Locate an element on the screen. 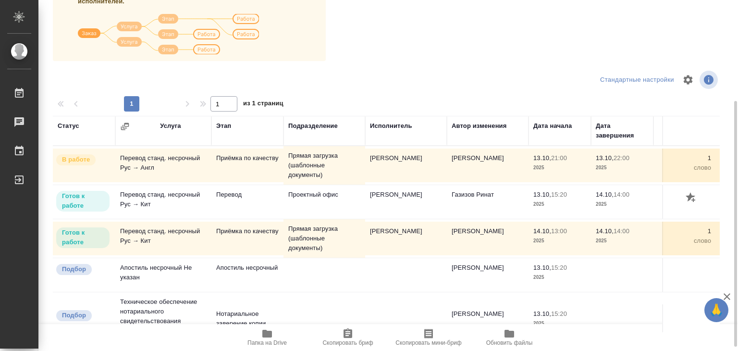 The width and height of the screenshot is (738, 351). p: Нотариальное заверение копии is located at coordinates (247, 318).